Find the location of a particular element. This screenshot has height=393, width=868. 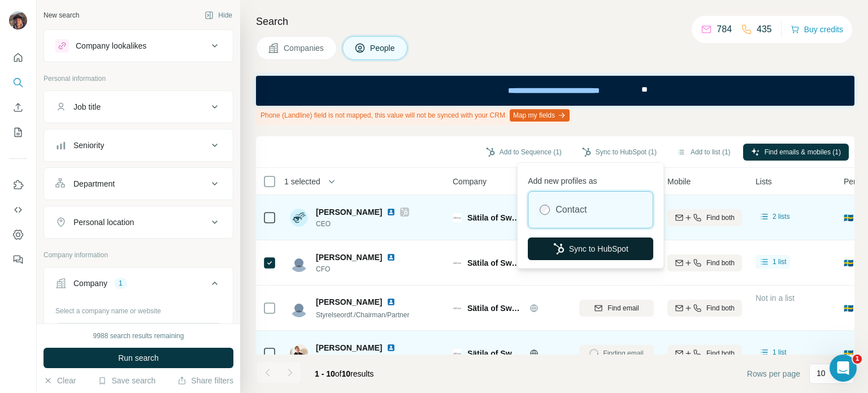

div: Select a company name or website is located at coordinates (138, 308).